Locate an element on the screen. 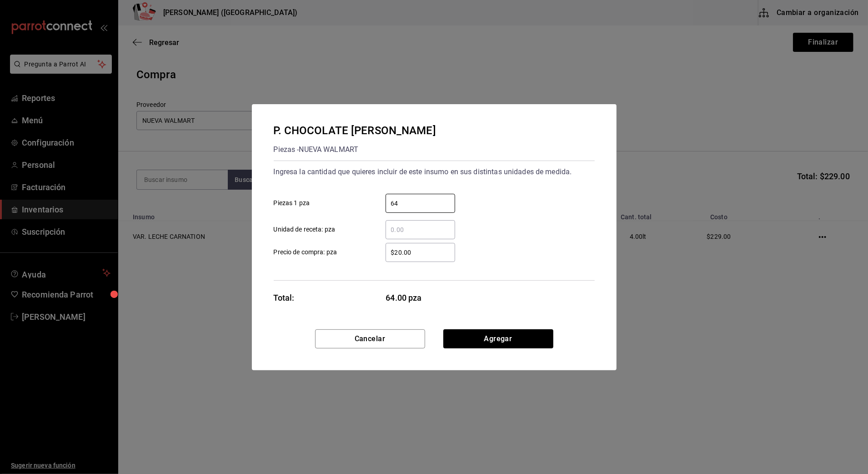  button: Agregar is located at coordinates (498, 339).